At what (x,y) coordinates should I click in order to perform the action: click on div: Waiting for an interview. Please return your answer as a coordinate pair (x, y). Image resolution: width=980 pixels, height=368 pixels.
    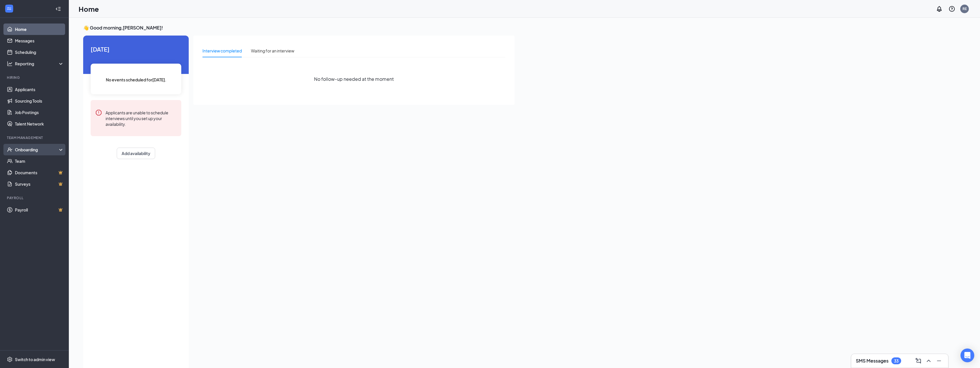
    Looking at the image, I should click on (273, 51).